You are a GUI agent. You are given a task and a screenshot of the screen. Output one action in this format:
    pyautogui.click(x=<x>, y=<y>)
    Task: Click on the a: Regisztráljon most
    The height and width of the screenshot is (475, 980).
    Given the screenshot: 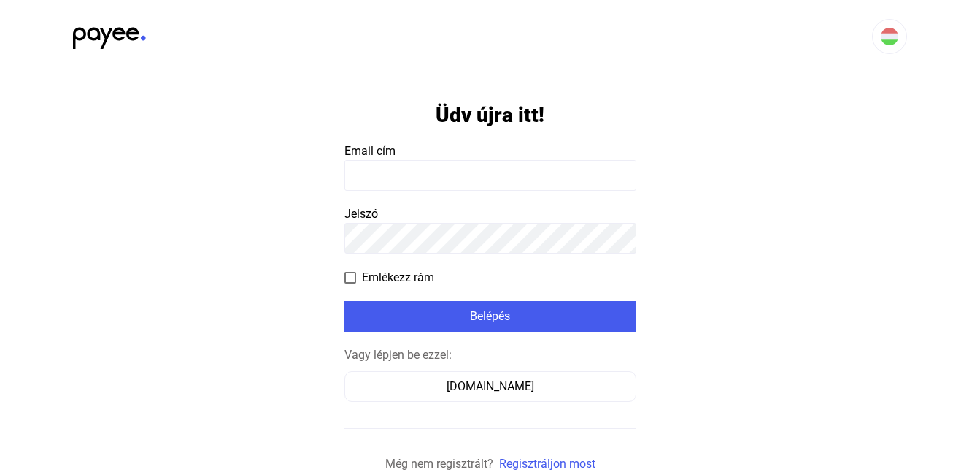 What is the action you would take?
    pyautogui.click(x=547, y=463)
    